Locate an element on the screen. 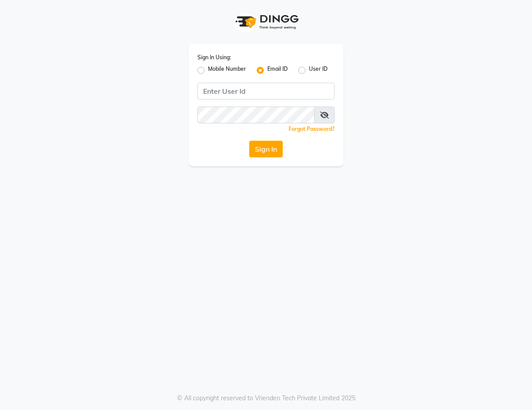 This screenshot has width=532, height=410. label: User ID is located at coordinates (318, 70).